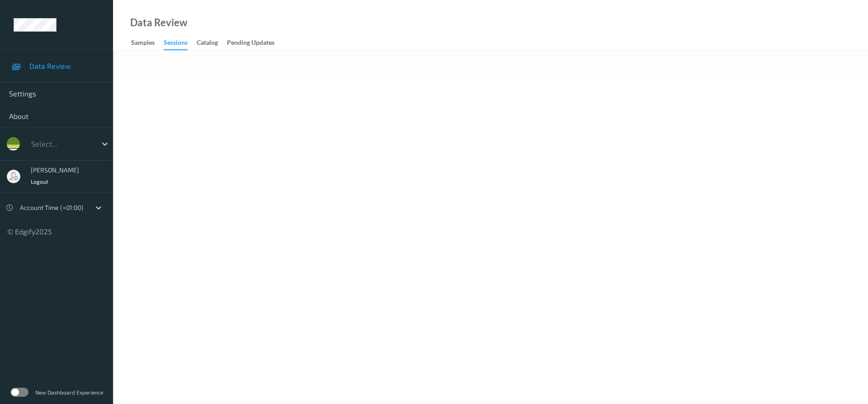 The image size is (868, 404). What do you see at coordinates (251, 43) in the screenshot?
I see `div: Pending Updates` at bounding box center [251, 43].